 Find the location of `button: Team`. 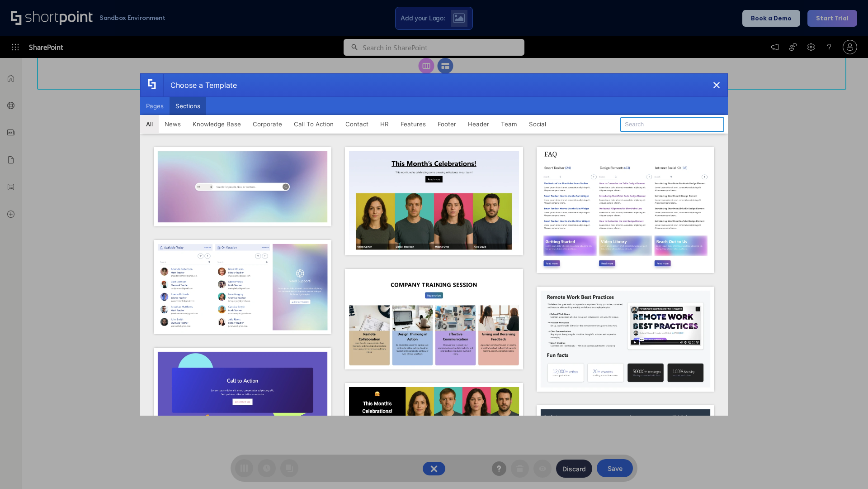

button: Team is located at coordinates (509, 124).